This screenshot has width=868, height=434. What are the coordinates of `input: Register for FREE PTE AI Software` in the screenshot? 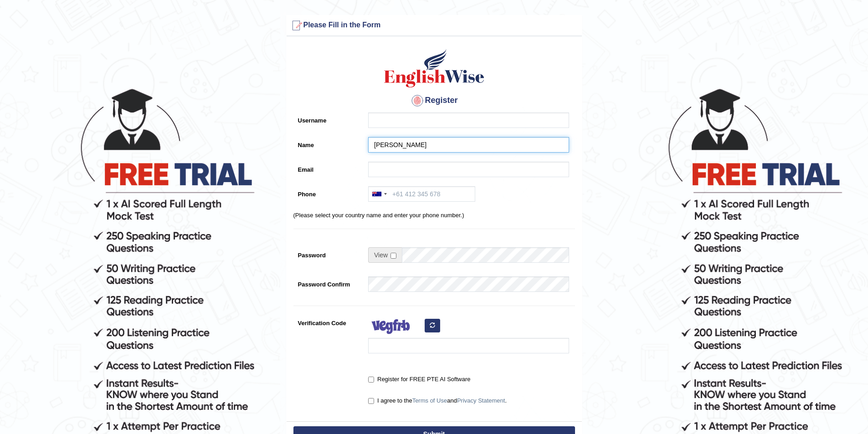 It's located at (371, 379).